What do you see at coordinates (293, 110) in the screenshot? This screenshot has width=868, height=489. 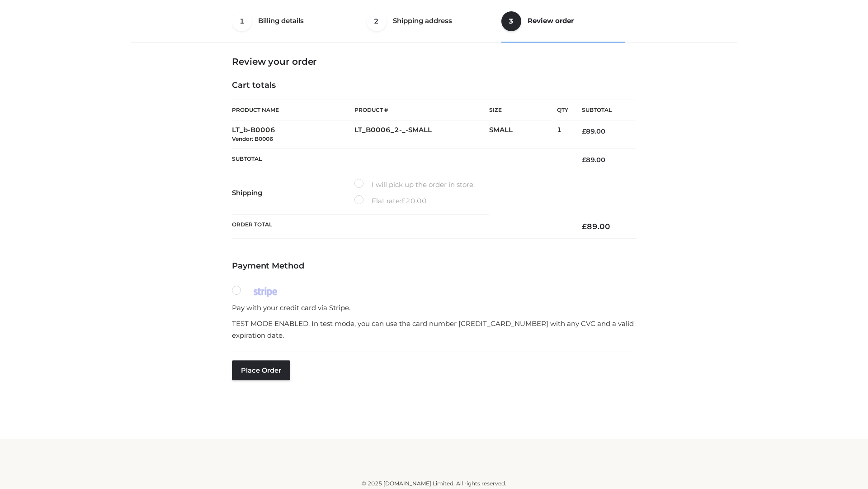 I see `th: Product Name` at bounding box center [293, 110].